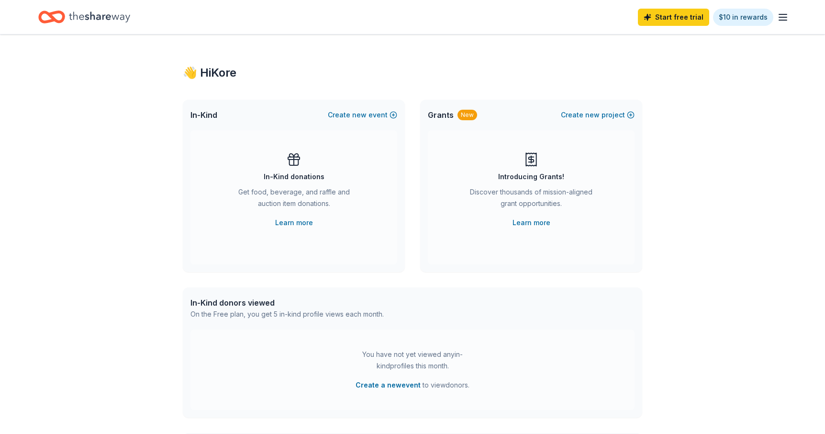 The image size is (825, 434). What do you see at coordinates (744, 17) in the screenshot?
I see `a: $10 in rewards` at bounding box center [744, 17].